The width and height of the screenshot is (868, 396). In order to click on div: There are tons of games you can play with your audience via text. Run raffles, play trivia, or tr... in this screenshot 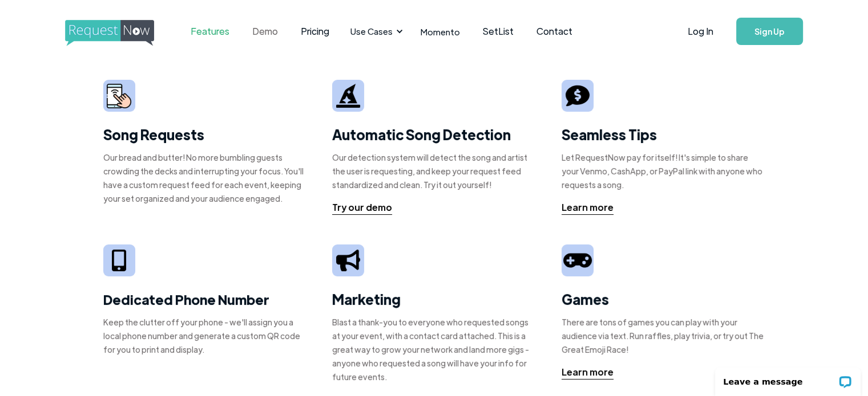, I will do `click(663, 336)`.